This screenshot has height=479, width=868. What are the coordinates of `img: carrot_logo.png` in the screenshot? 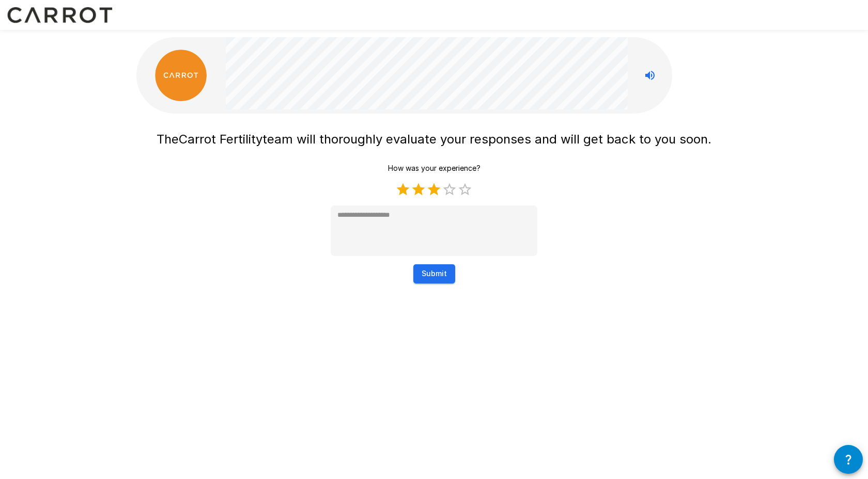 It's located at (181, 76).